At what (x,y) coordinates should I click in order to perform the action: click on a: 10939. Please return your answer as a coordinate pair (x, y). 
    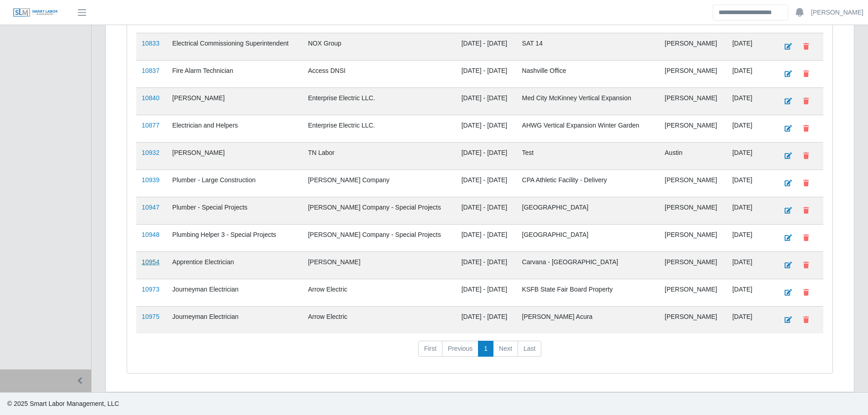
    Looking at the image, I should click on (150, 180).